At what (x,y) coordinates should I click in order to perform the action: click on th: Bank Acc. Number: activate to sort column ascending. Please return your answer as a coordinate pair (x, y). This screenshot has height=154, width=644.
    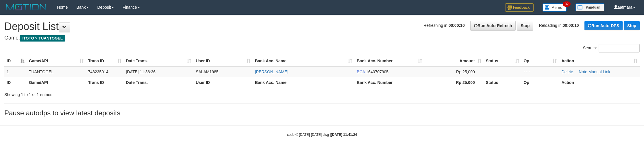
    Looking at the image, I should click on (389, 61).